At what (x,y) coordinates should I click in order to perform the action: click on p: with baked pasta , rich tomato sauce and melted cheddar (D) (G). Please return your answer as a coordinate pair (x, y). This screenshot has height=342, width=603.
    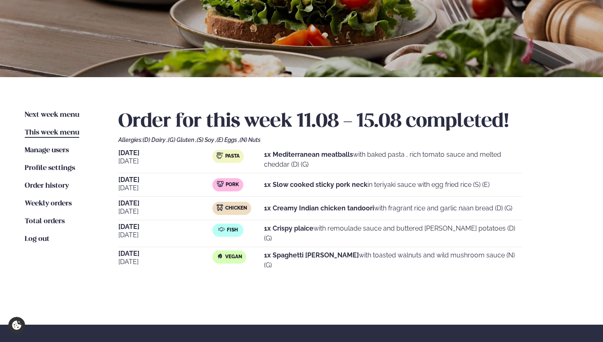
    Looking at the image, I should click on (393, 160).